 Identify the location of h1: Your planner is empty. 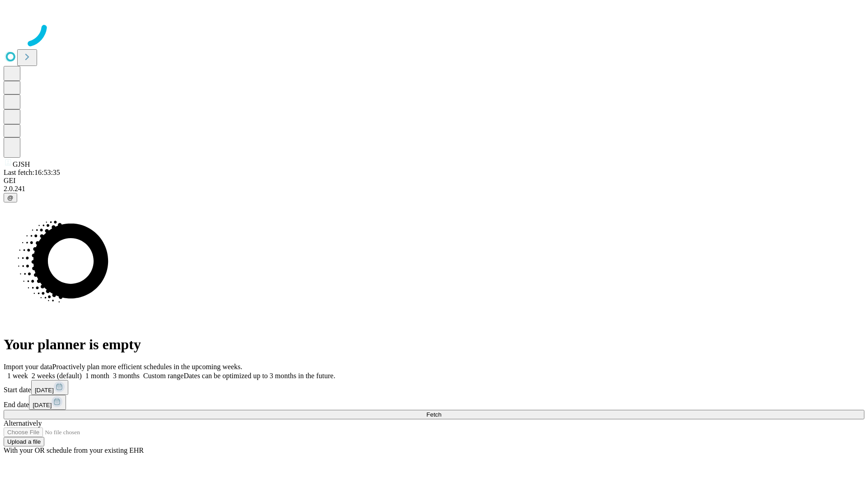
(434, 344).